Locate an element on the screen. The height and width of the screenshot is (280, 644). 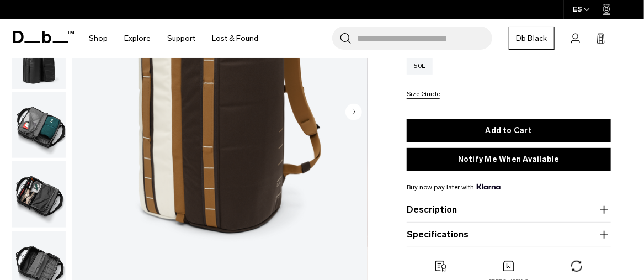
button: Size Guide is located at coordinates (424, 94).